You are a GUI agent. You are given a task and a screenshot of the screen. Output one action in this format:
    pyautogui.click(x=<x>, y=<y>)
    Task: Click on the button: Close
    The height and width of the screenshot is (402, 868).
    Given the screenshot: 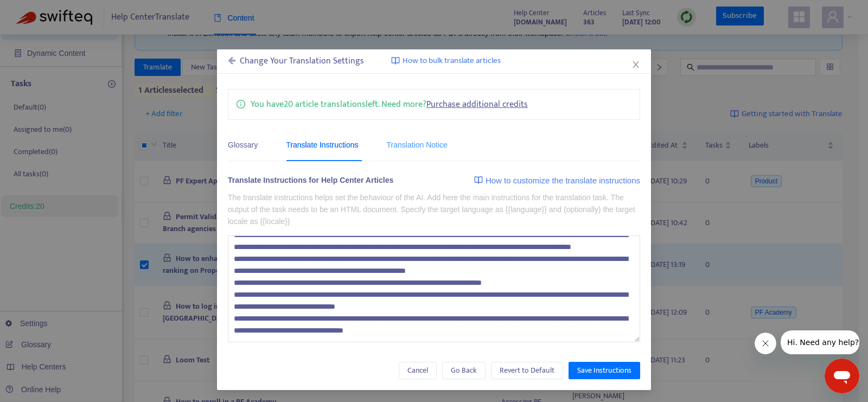 What is the action you would take?
    pyautogui.click(x=636, y=65)
    